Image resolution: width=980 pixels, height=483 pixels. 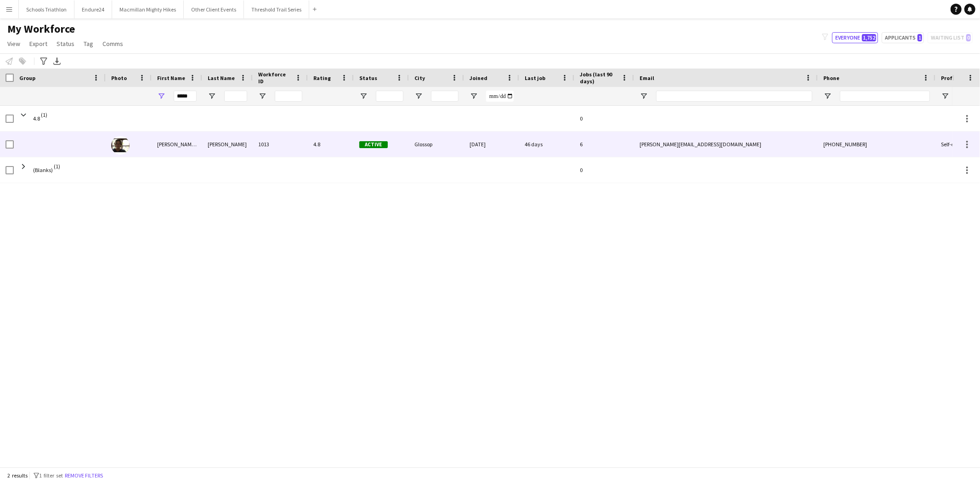 I want to click on span: 1 filter set, so click(x=51, y=475).